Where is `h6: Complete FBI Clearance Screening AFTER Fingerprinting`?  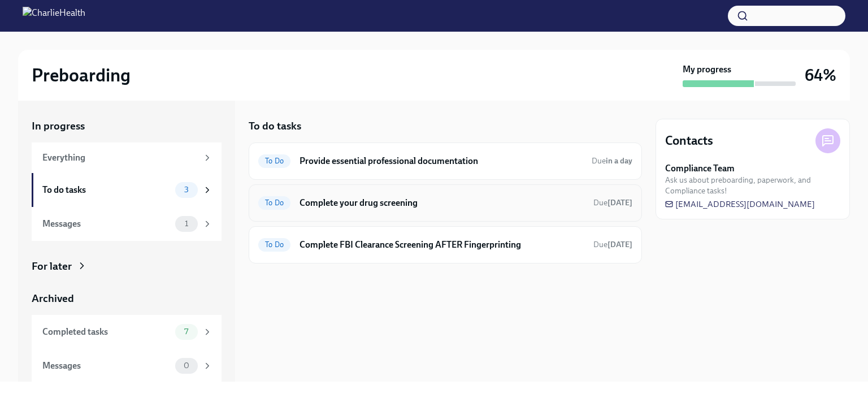
h6: Complete FBI Clearance Screening AFTER Fingerprinting is located at coordinates (442, 245).